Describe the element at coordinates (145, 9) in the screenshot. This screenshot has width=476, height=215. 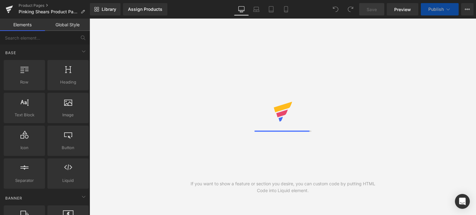
I see `div: Assign Products` at that location.